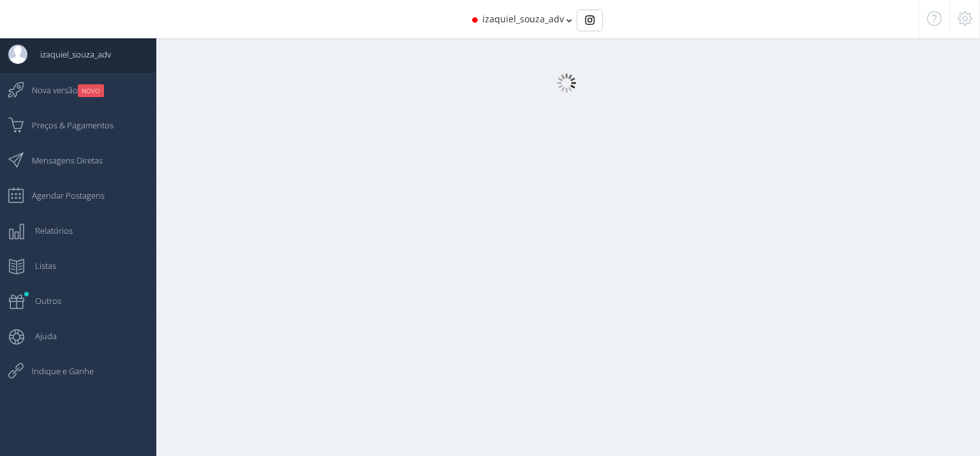 The image size is (980, 456). What do you see at coordinates (590, 21) in the screenshot?
I see `div: Basic example` at bounding box center [590, 21].